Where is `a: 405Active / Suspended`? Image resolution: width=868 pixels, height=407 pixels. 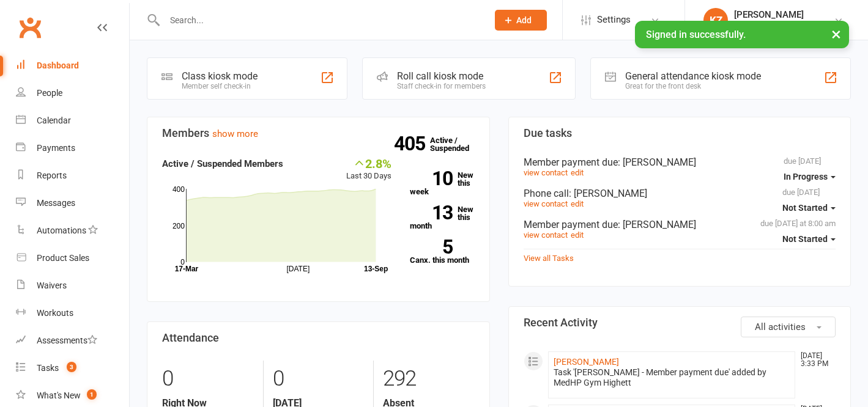
a: 405Active / Suspended is located at coordinates (457, 144).